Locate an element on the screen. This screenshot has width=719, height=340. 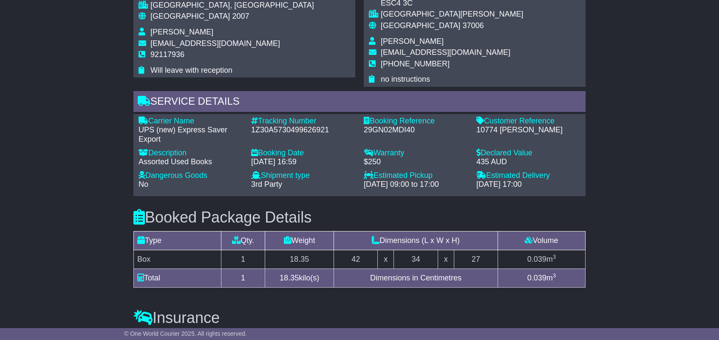
span: 2007 is located at coordinates (241, 16).